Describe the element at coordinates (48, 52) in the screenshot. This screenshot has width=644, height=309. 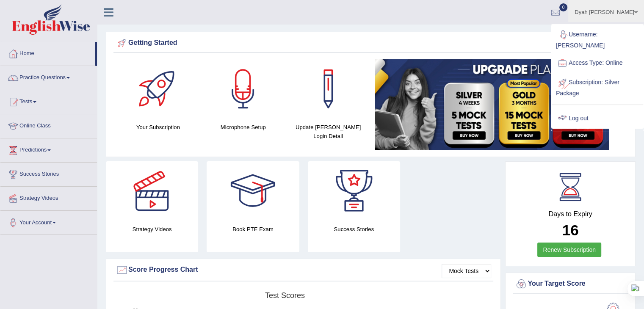
I see `a: Home` at that location.